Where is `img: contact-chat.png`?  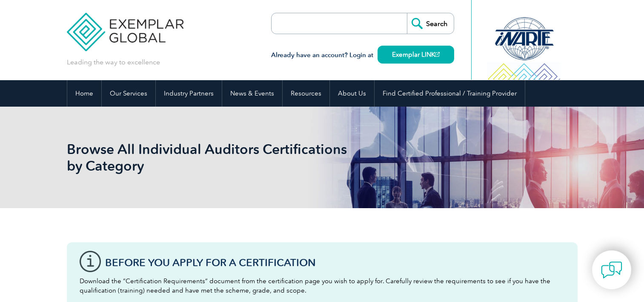 img: contact-chat.png is located at coordinates (612, 270).